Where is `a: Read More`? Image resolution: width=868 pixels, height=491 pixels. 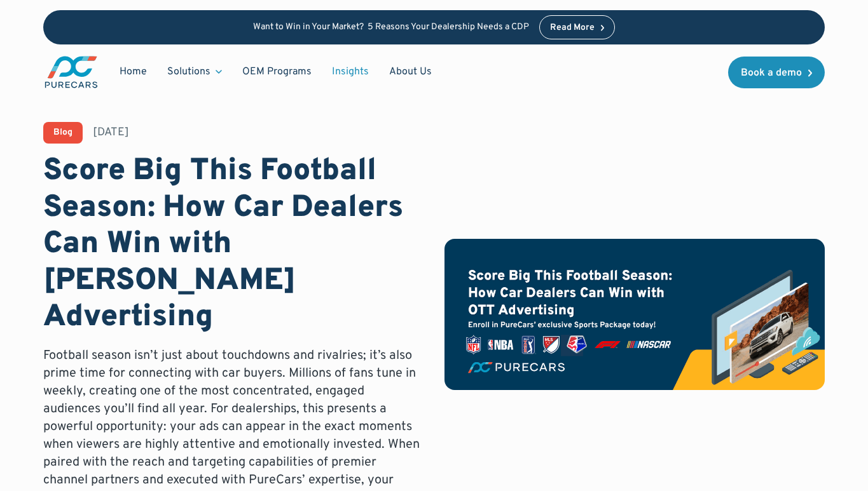 a: Read More is located at coordinates (577, 27).